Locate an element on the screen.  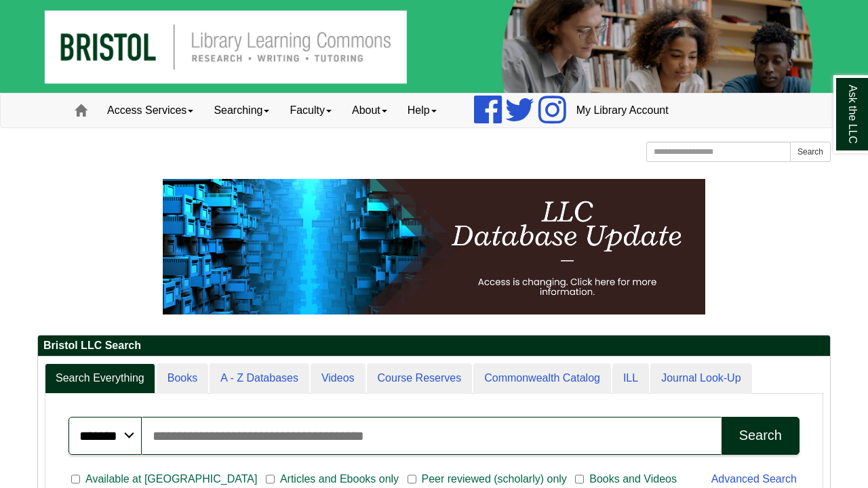
a: About is located at coordinates (370, 111).